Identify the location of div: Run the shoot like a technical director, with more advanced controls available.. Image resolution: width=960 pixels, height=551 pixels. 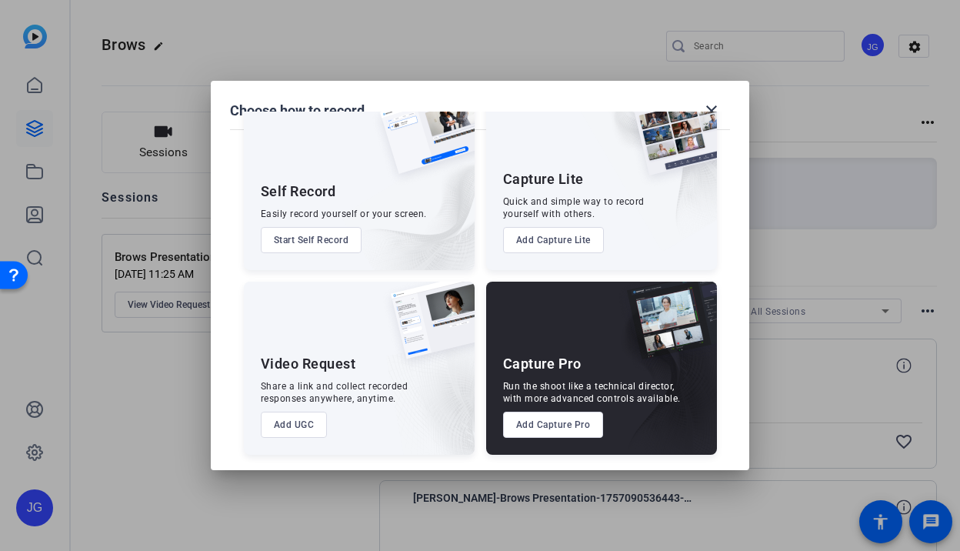
(591, 392).